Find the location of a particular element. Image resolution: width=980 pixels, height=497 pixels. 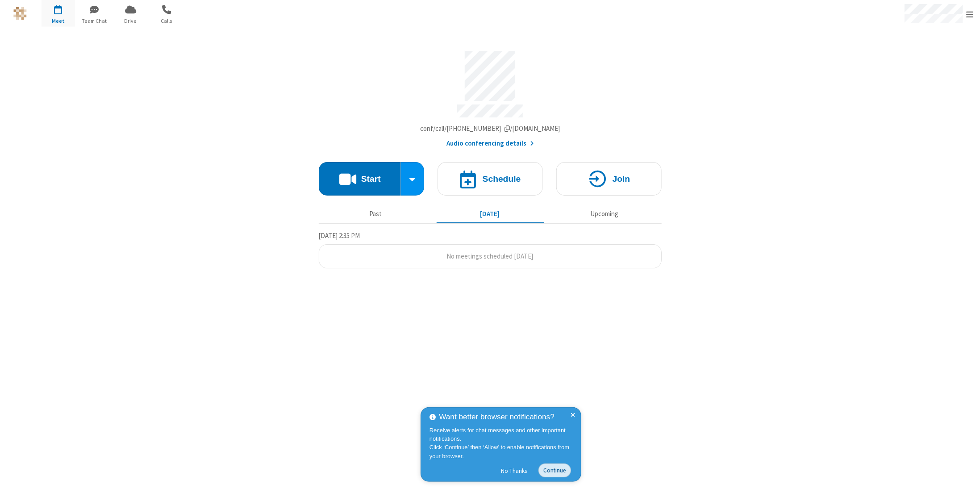

img: iotum.​ucaas.​tech is located at coordinates (20, 14).